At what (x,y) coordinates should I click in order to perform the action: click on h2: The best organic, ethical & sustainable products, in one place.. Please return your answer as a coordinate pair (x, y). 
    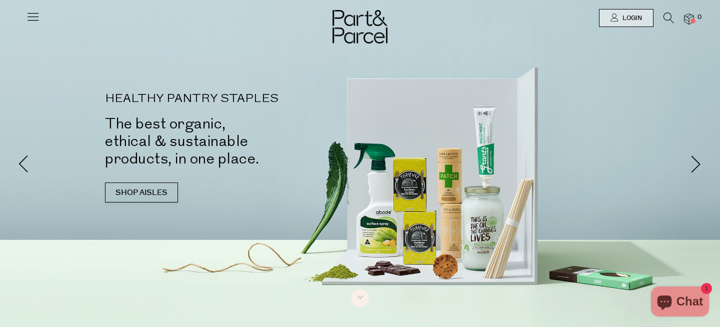
    Looking at the image, I should click on (240, 141).